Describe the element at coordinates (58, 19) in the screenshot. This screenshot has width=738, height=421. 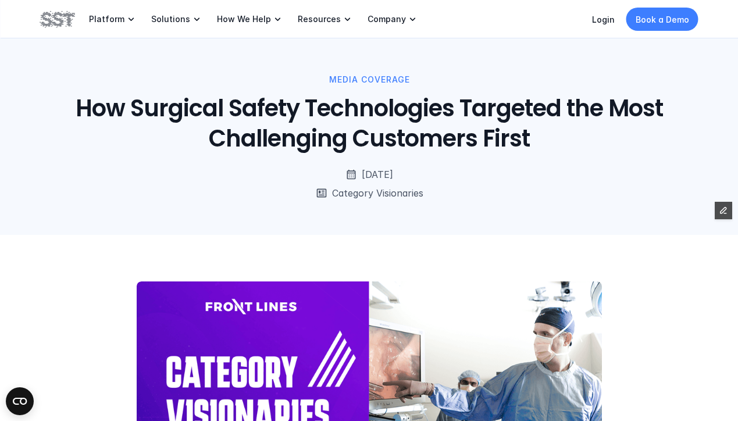
I see `a: SST logo` at that location.